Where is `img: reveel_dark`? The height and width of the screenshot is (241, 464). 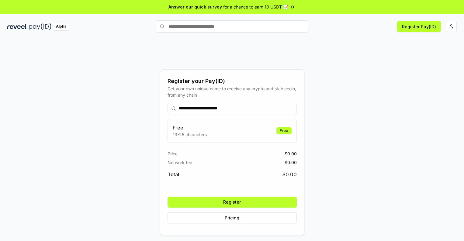
img: reveel_dark is located at coordinates (17, 26).